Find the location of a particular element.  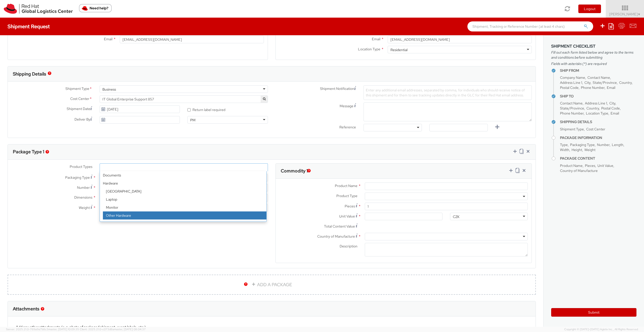

img: rh-logistics-00dfa346123c4ec078e1.svg is located at coordinates (38, 9).